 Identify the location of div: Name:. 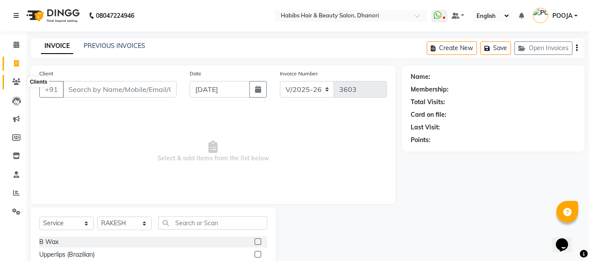
(420, 77).